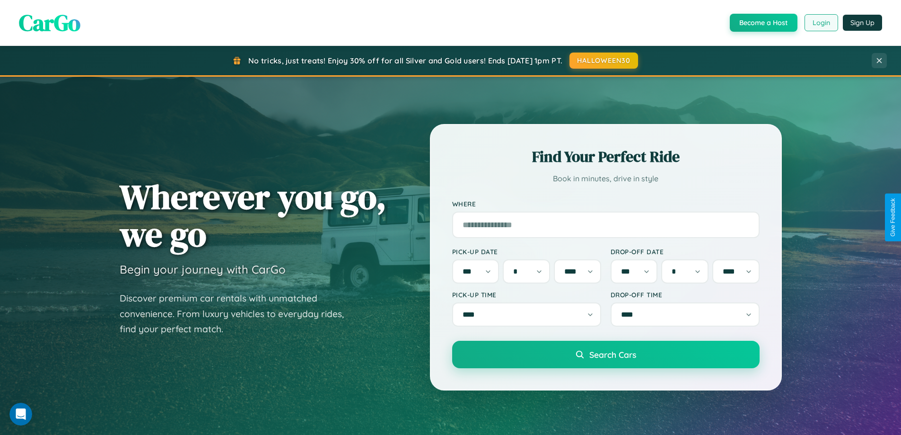  I want to click on label: Pick-up Time, so click(527, 294).